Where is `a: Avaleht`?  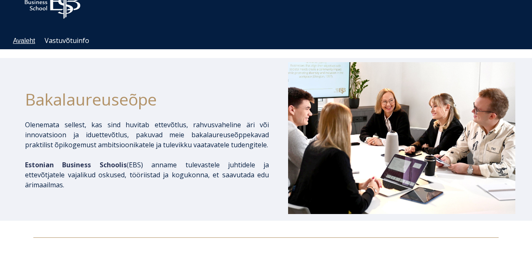
a: Avaleht is located at coordinates (24, 40).